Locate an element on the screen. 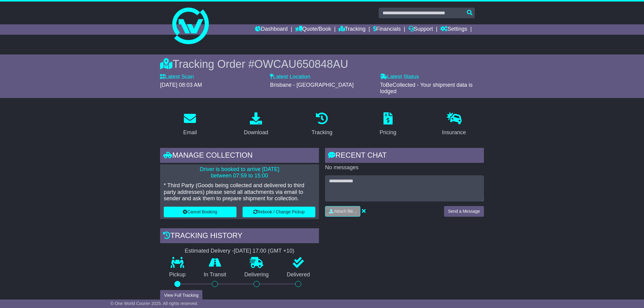 This screenshot has width=644, height=308. div: Email is located at coordinates (190, 132).